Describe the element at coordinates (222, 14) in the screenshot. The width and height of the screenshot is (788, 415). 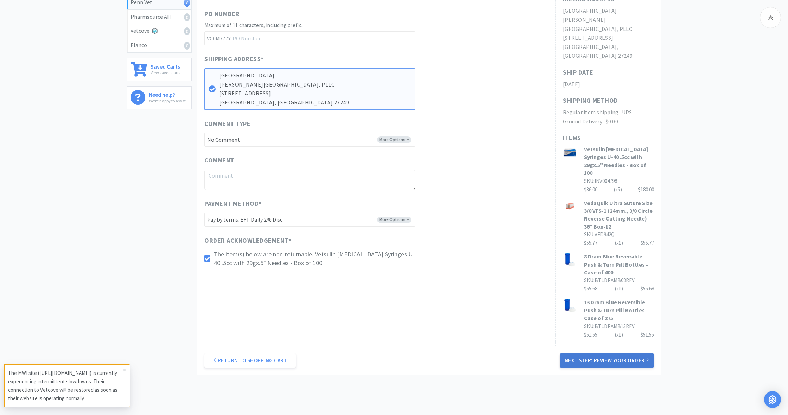
I see `span: PO Number` at that location.